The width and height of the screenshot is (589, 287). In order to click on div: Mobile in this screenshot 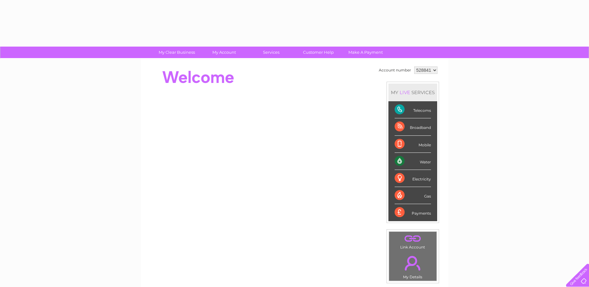, I will do `click(413, 144)`.